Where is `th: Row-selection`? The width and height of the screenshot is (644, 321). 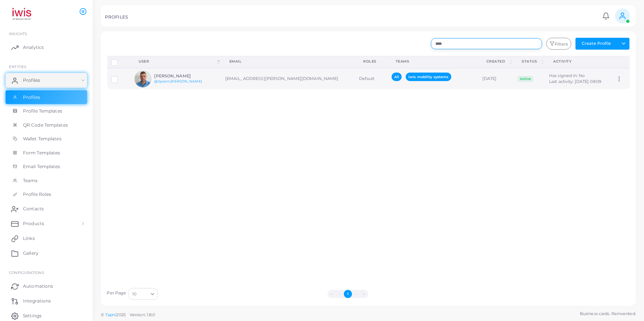 th: Row-selection is located at coordinates (119, 62).